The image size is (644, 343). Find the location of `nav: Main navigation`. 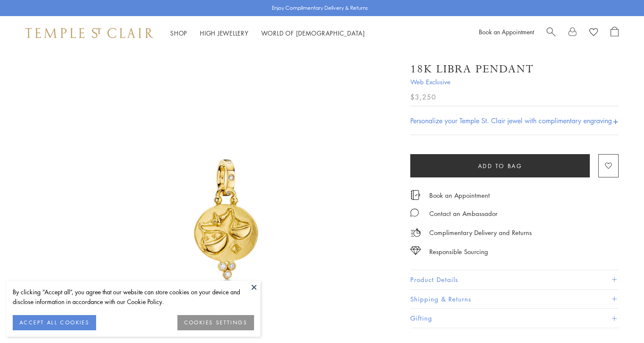

nav: Main navigation is located at coordinates (268, 33).